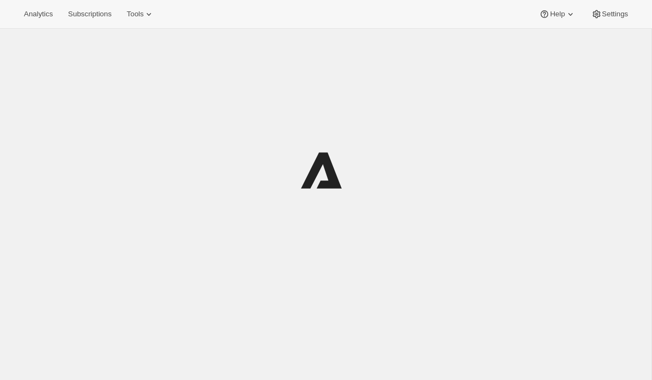 The image size is (652, 380). Describe the element at coordinates (557, 14) in the screenshot. I see `span: Help` at that location.